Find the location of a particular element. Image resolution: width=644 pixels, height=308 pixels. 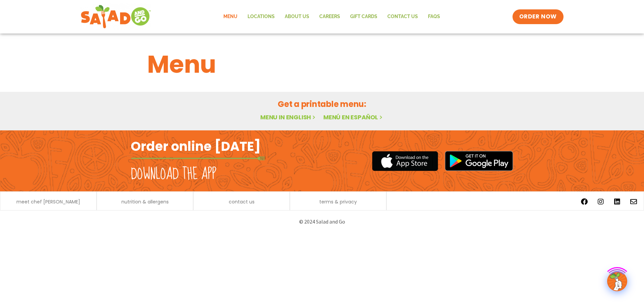

span: contact us is located at coordinates (242, 202).